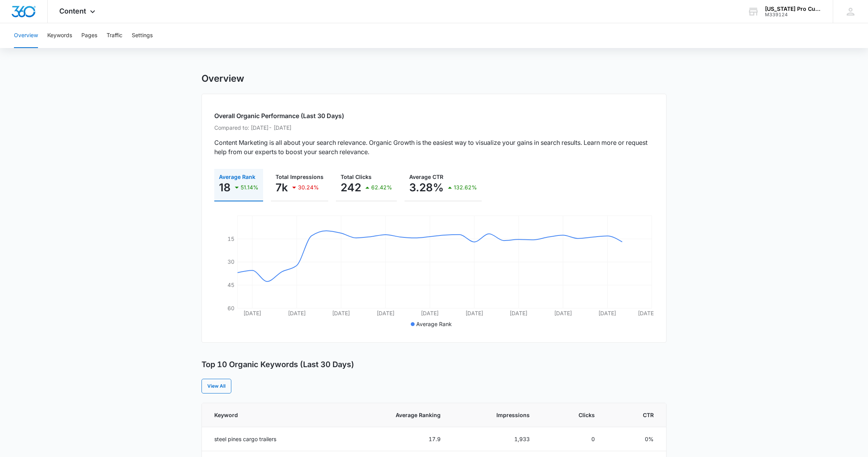  Describe the element at coordinates (434, 116) in the screenshot. I see `h2: Overall Organic Performance (Last 30 Days)` at that location.